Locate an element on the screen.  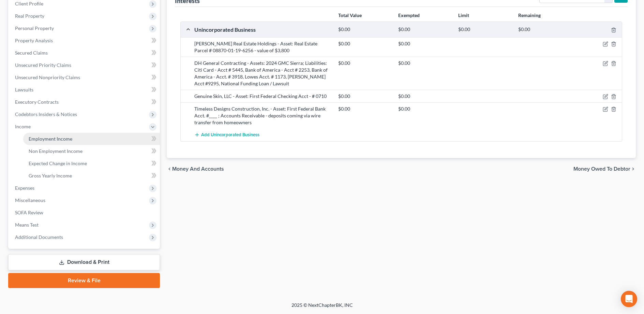
span: Unsecured Nonpriority Claims is located at coordinates (47, 77).